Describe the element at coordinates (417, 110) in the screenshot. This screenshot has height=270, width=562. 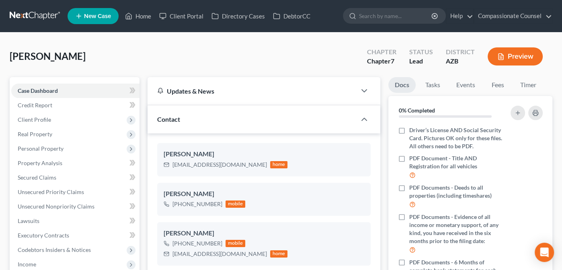
I see `strong: 0% Completed` at that location.